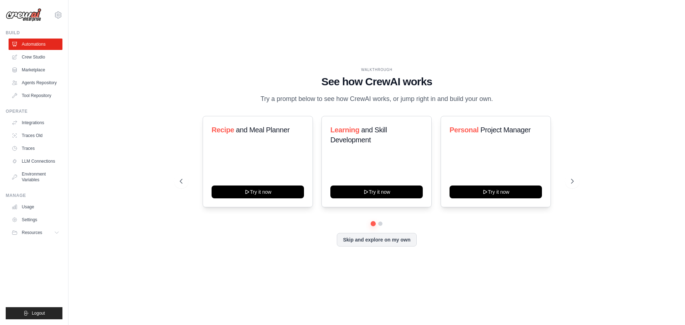 This screenshot has height=325, width=685. Describe the element at coordinates (35, 70) in the screenshot. I see `a: Marketplace` at that location.